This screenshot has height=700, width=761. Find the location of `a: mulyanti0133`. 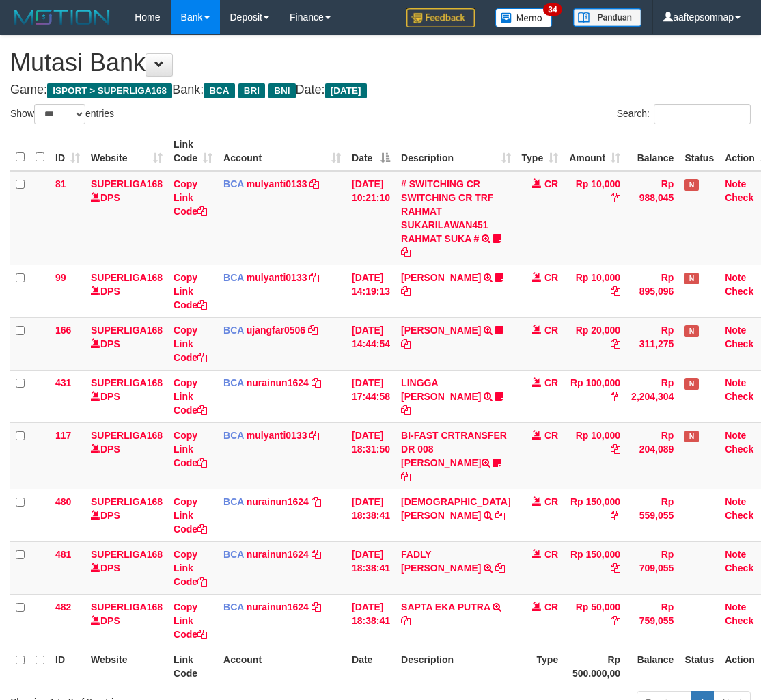

a: mulyanti0133 is located at coordinates (277, 435).